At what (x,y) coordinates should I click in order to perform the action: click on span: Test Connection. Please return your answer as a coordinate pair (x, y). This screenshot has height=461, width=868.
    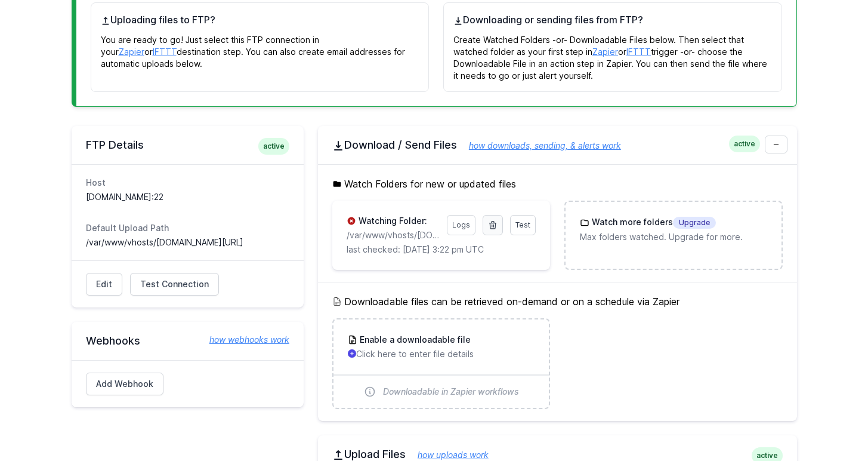
    Looking at the image, I should click on (174, 284).